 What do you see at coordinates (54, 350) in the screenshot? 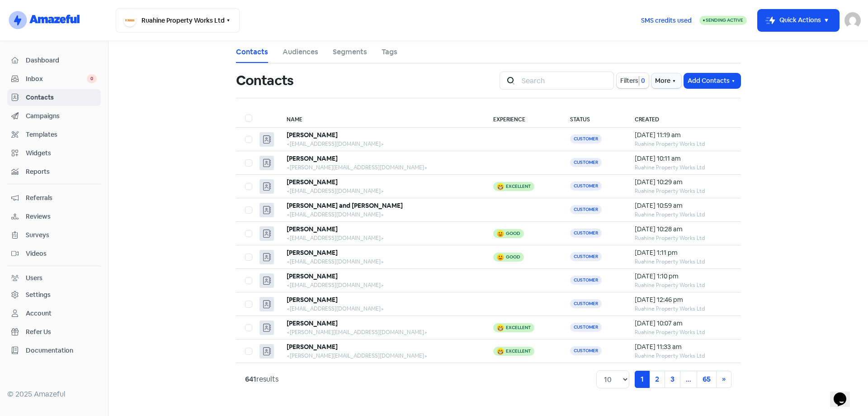
I see `a: Documentation` at bounding box center [54, 350].